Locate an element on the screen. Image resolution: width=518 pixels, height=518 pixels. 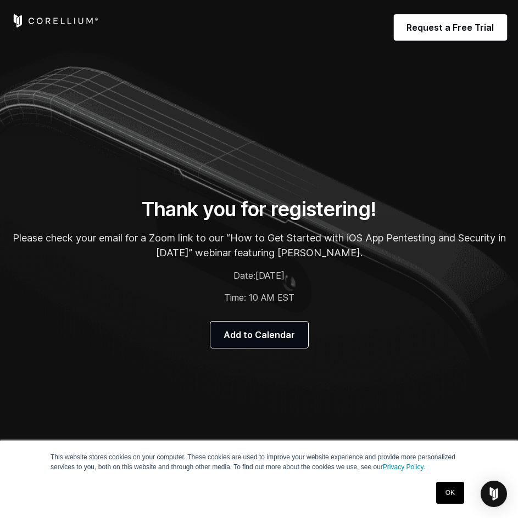
h1: Thank you for registering! is located at coordinates (259, 209).